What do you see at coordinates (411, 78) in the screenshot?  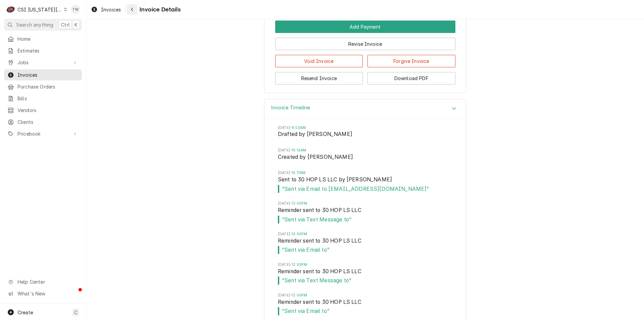 I see `button: Download PDF` at bounding box center [411, 78].